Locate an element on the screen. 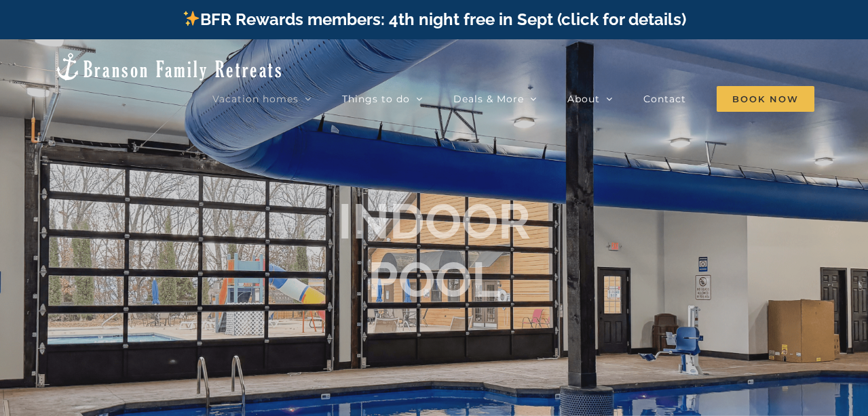 Image resolution: width=868 pixels, height=416 pixels. a: Contact is located at coordinates (664, 99).